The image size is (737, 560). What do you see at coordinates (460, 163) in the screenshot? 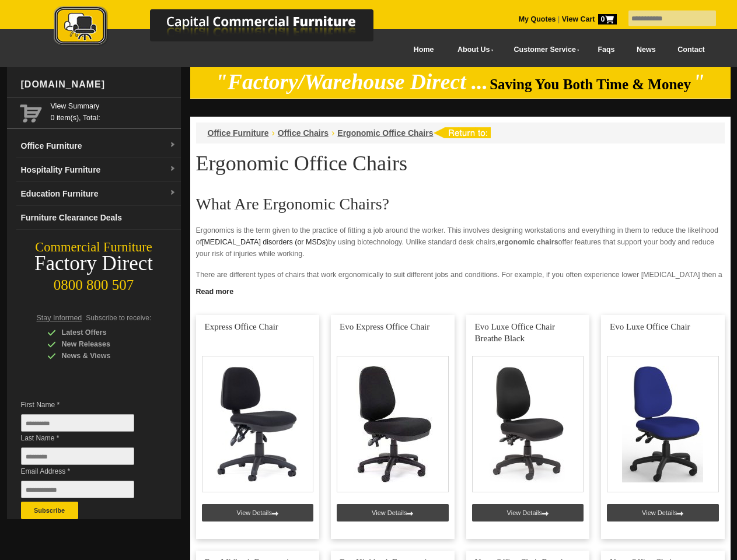
I see `h1: Ergonomic Office Chairs` at bounding box center [460, 163].